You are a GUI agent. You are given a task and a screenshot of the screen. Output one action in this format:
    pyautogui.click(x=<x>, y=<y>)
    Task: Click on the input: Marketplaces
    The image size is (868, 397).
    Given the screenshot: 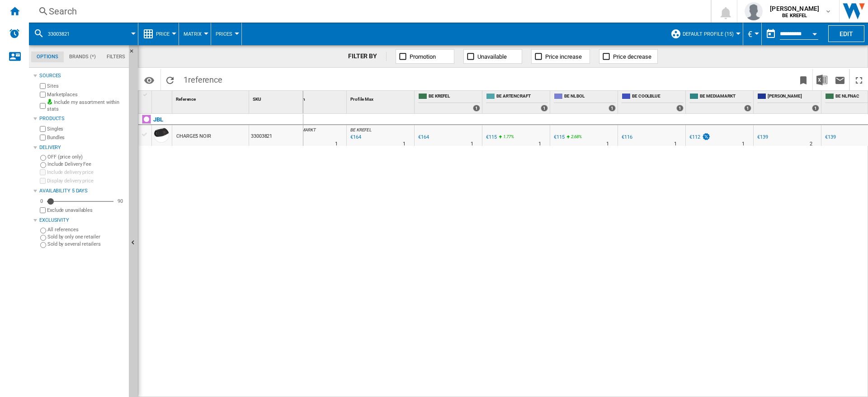 What is the action you would take?
    pyautogui.click(x=42, y=95)
    